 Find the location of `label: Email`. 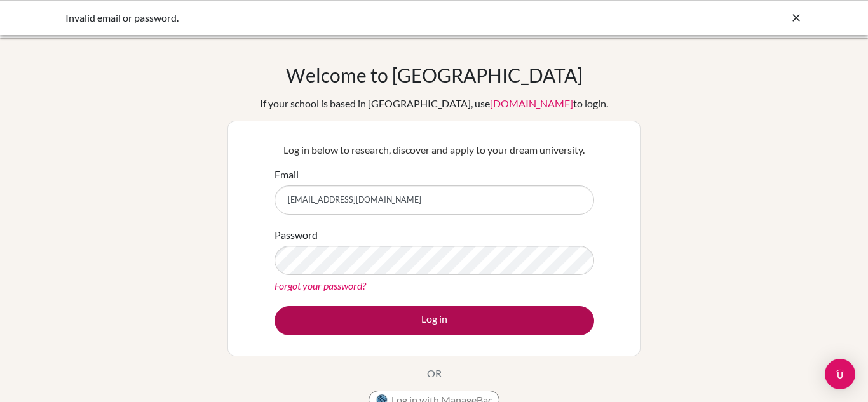

label: Email is located at coordinates (286, 175).